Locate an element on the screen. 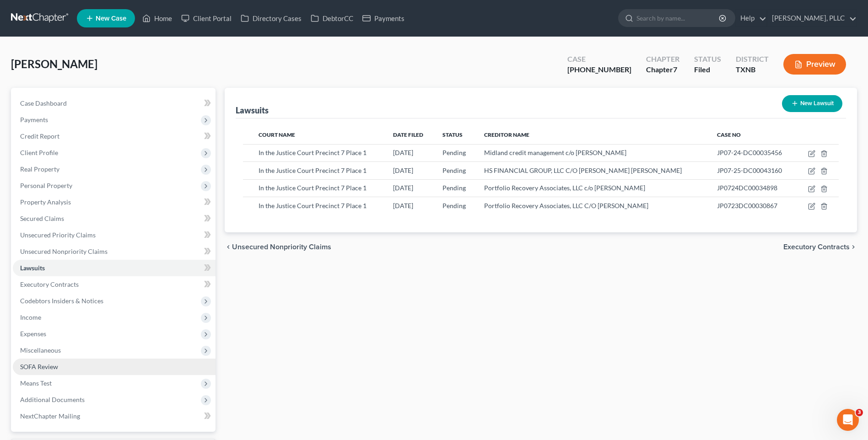  span: Credit Report is located at coordinates (40, 135).